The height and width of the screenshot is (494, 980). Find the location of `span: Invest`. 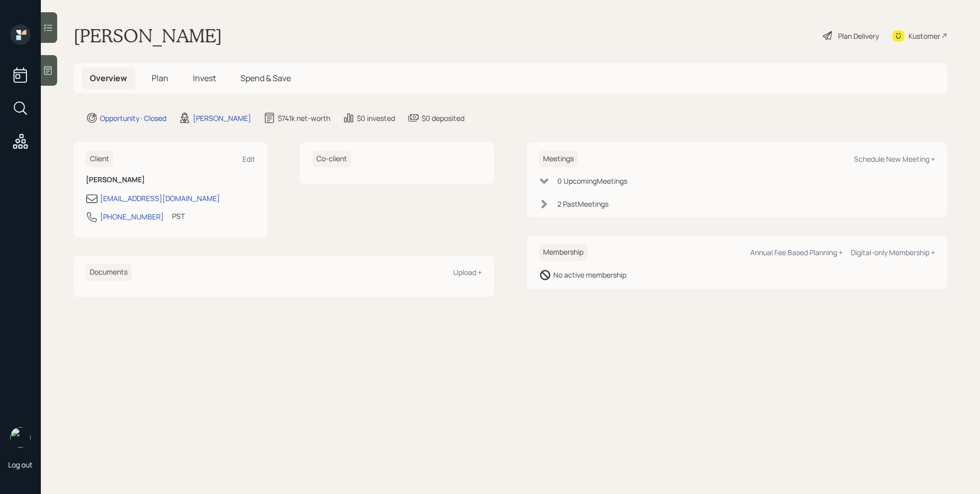

span: Invest is located at coordinates (204, 78).